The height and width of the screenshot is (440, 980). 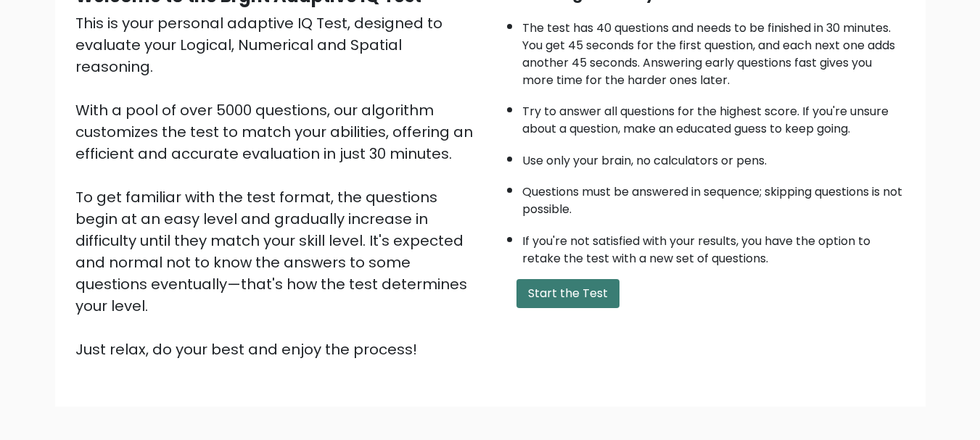 What do you see at coordinates (568, 294) in the screenshot?
I see `button: Start the Test` at bounding box center [568, 294].